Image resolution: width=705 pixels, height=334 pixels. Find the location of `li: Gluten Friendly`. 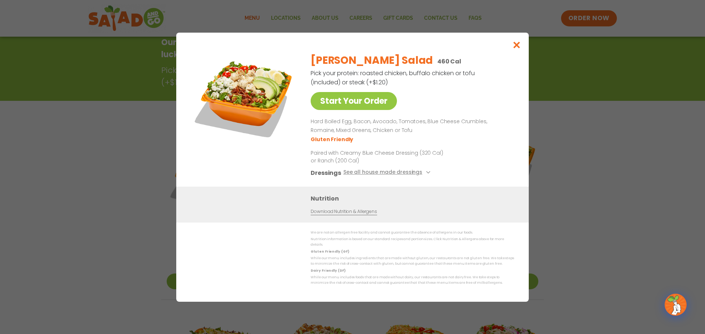

li: Gluten Friendly is located at coordinates (332, 139).